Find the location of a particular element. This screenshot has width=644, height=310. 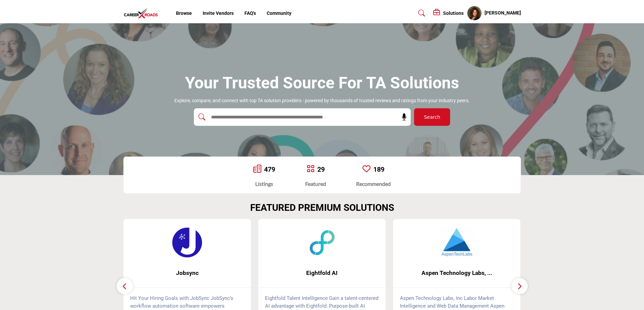

a: Go to Featured is located at coordinates (311, 169).